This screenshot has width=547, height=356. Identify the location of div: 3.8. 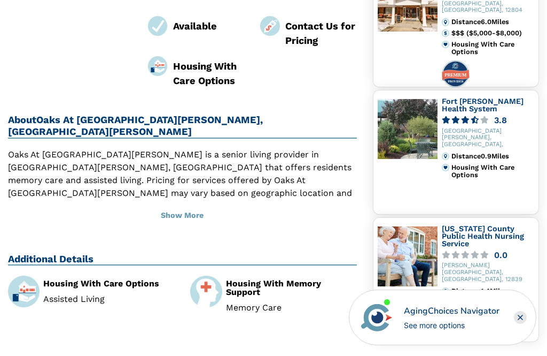
(501, 120).